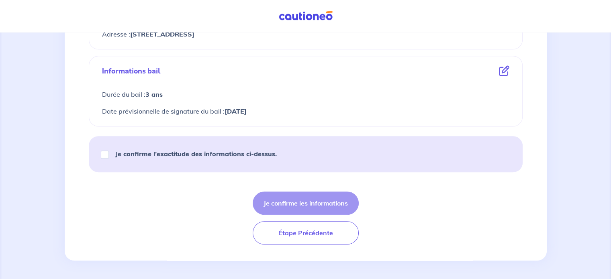 This screenshot has height=279, width=611. What do you see at coordinates (305, 16) in the screenshot?
I see `img: Cautioneo` at bounding box center [305, 16].